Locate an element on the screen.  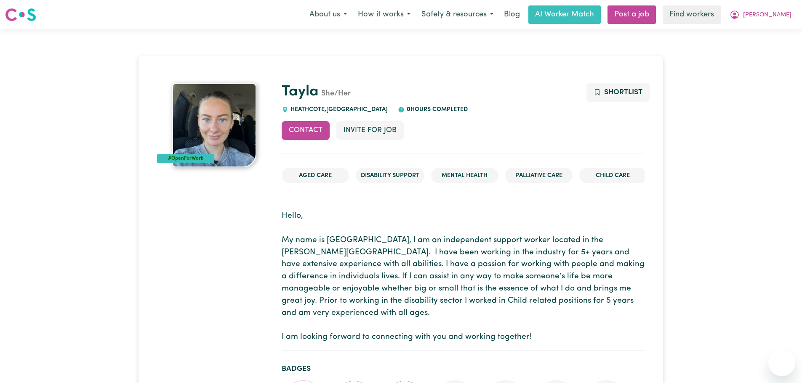
button: Contact is located at coordinates (305, 130).